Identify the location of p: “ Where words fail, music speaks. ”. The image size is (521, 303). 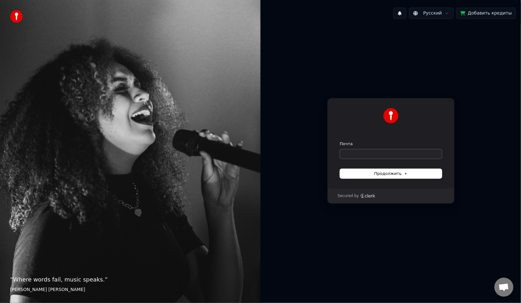
(130, 280).